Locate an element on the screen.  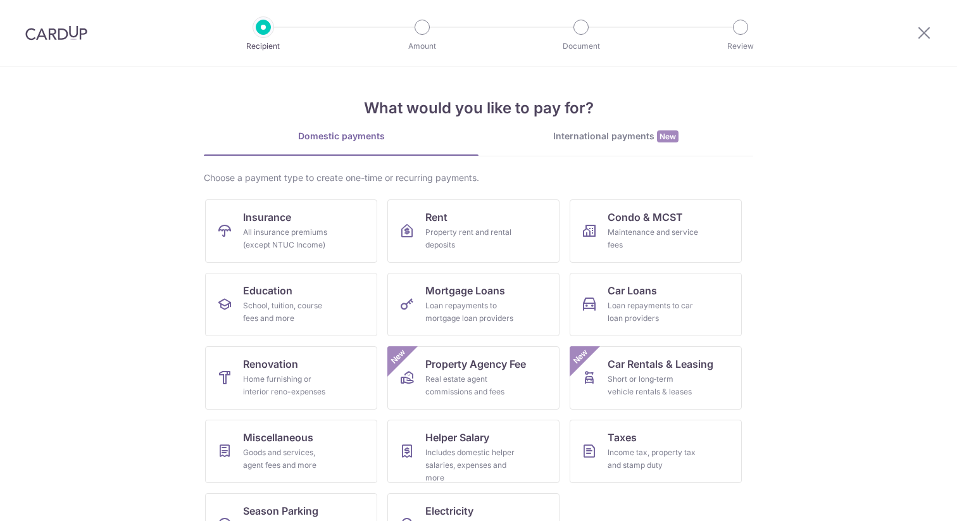
a: MiscellaneousGoods and services, agent fees and more is located at coordinates (291, 451).